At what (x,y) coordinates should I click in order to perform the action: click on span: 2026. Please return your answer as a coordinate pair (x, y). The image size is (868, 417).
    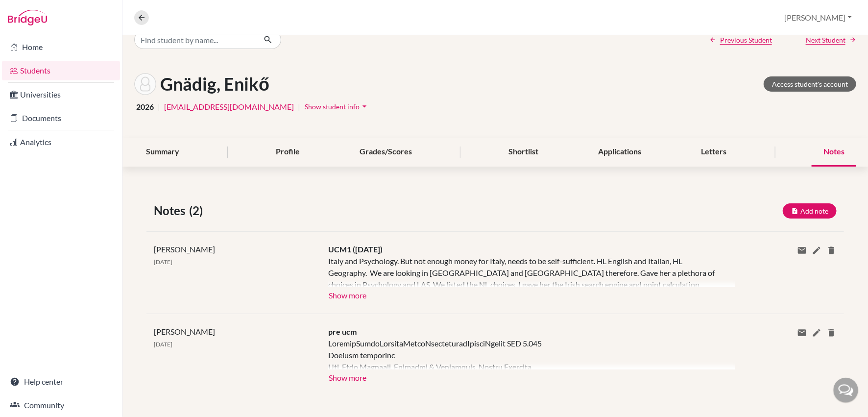
    Looking at the image, I should click on (145, 107).